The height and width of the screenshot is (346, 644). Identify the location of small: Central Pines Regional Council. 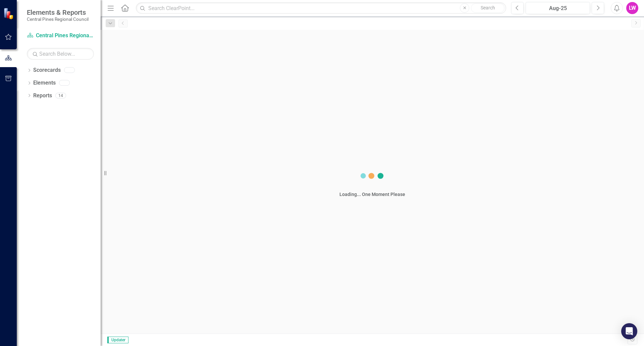
(58, 19).